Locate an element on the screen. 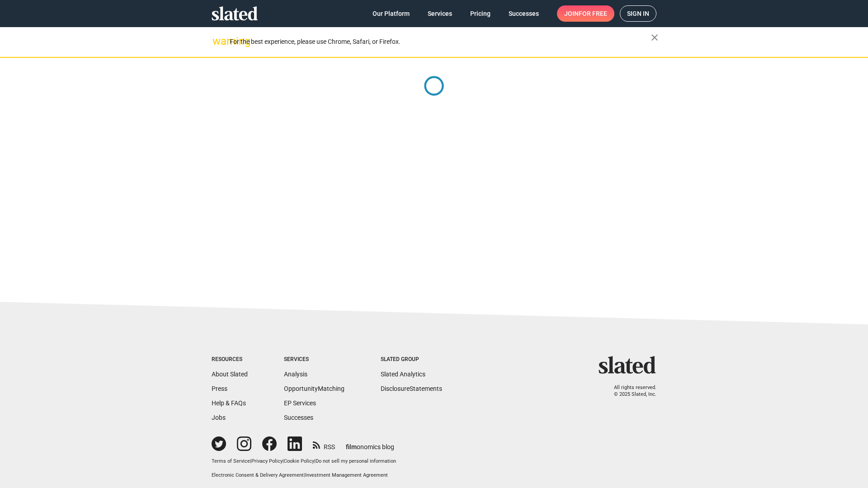  span: for free is located at coordinates (593, 14).